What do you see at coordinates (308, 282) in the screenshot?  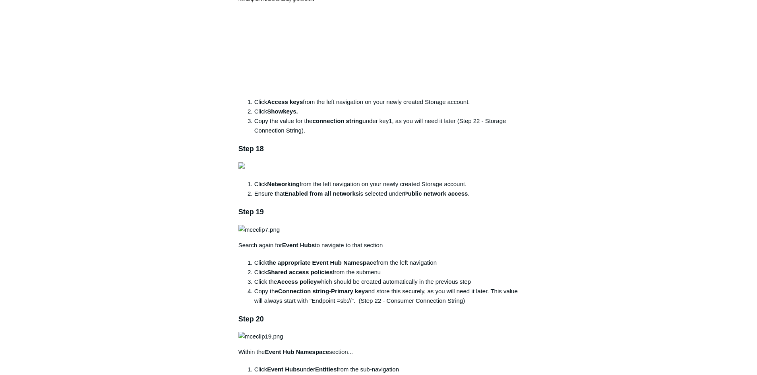 I see `strong: policy` at bounding box center [308, 282].